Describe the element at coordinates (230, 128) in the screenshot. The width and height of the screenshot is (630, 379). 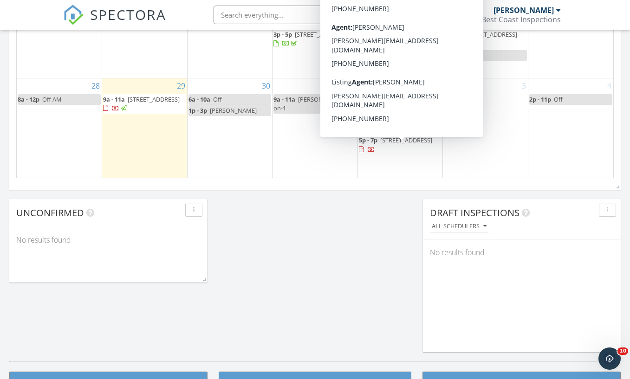
I see `td: Go to September 30, 2025` at that location.